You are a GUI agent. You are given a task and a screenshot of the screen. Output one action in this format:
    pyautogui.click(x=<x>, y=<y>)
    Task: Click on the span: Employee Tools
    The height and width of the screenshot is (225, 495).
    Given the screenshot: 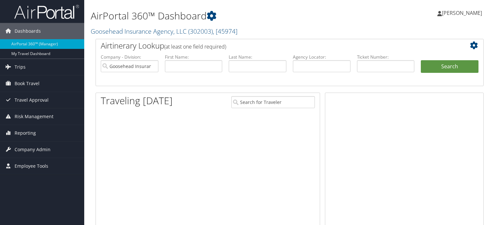 What is the action you would take?
    pyautogui.click(x=31, y=166)
    